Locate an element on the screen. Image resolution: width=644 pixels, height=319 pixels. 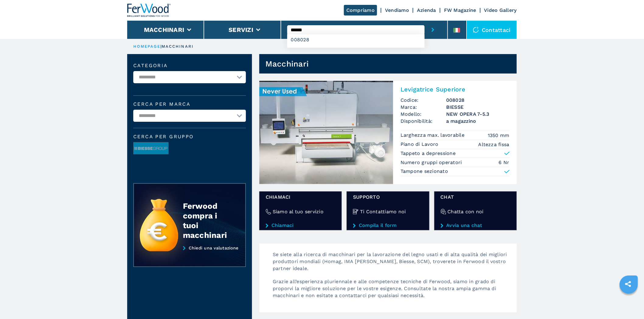
h3: BIESSE is located at coordinates (478, 107).